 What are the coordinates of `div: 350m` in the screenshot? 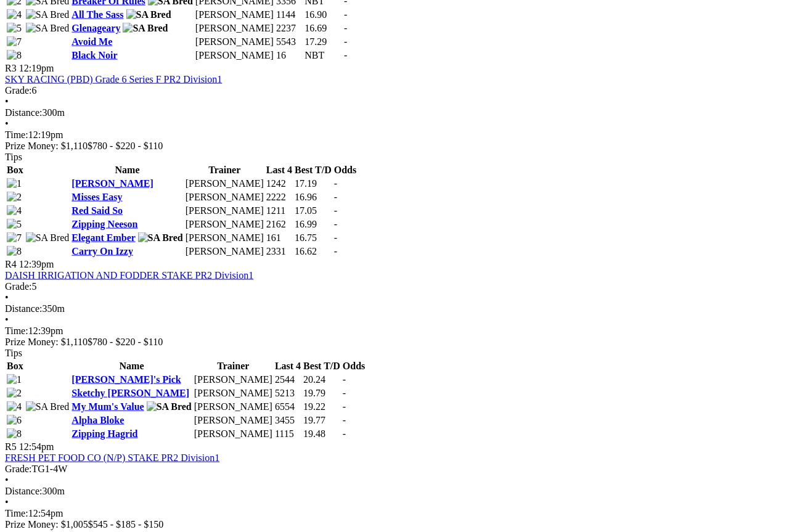 It's located at (394, 309).